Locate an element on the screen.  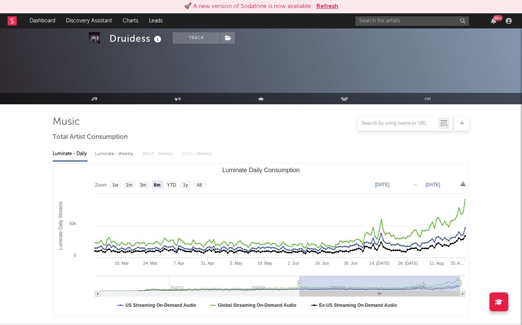
text: 10. Mar is located at coordinates (122, 263).